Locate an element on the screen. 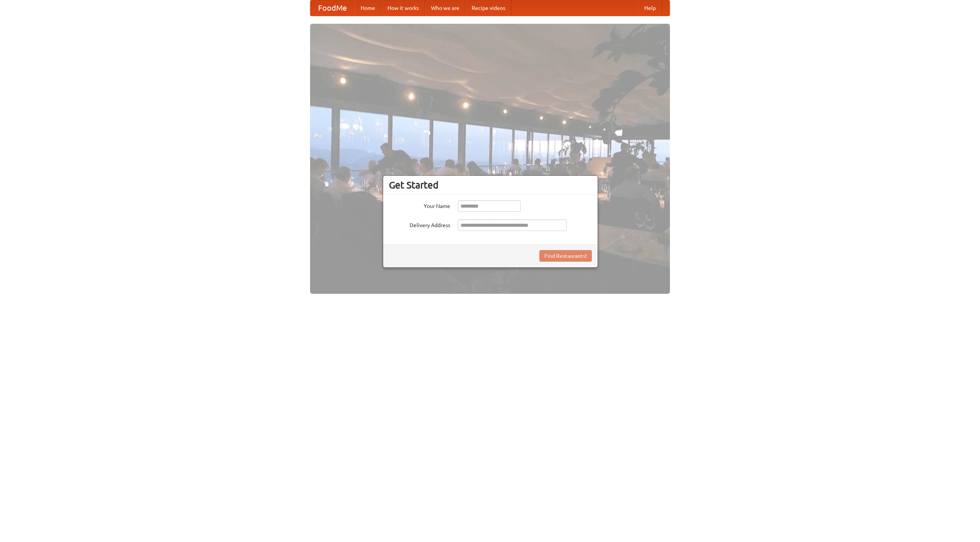 This screenshot has height=542, width=980. button: Find Restaurants! is located at coordinates (566, 256).